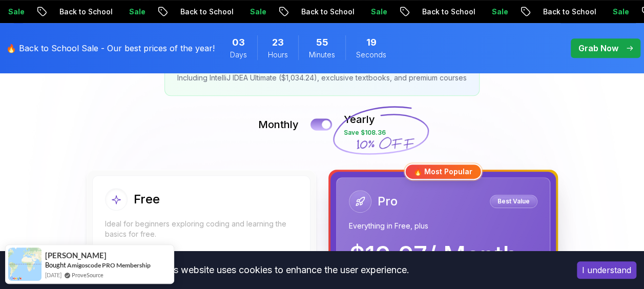 Image resolution: width=644 pixels, height=289 pixels. Describe the element at coordinates (606, 270) in the screenshot. I see `button: Accept cookies` at that location.